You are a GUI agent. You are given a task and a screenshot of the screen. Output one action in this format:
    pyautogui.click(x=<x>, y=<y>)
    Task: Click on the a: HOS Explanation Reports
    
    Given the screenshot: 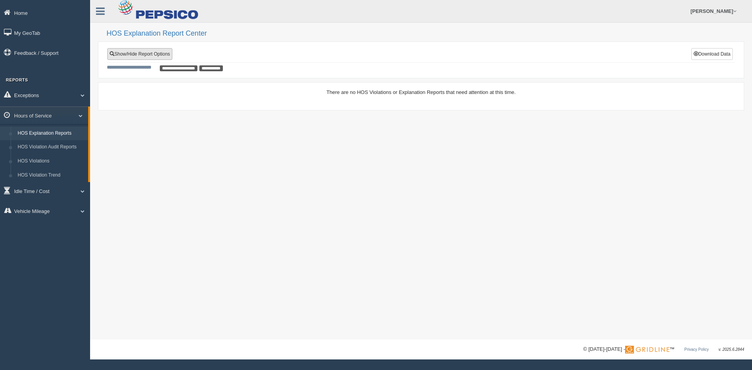 What is the action you would take?
    pyautogui.click(x=51, y=134)
    